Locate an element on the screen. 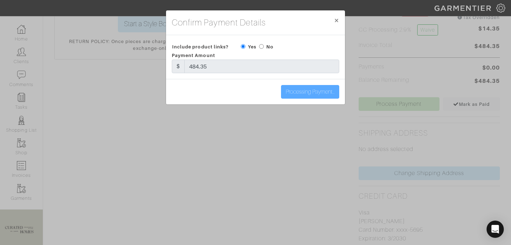 Image resolution: width=511 pixels, height=245 pixels. label: No is located at coordinates (270, 47).